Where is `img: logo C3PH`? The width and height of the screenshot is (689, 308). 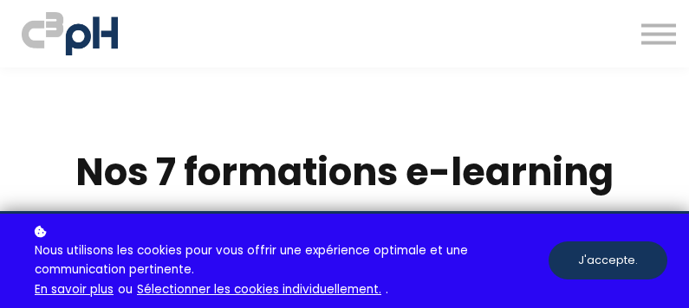
img: logo C3PH is located at coordinates (69, 34).